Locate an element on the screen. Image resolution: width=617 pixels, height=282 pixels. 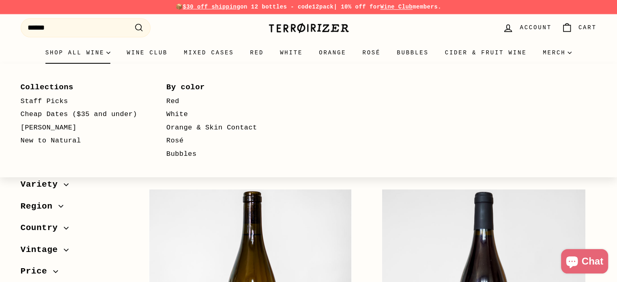
span: $30 off shipping is located at coordinates (212, 7).